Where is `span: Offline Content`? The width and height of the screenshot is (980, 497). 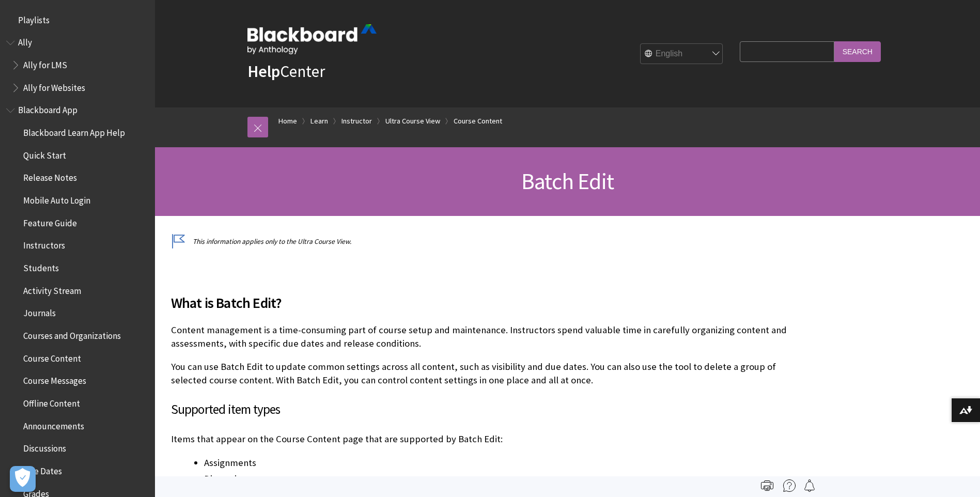
span: Offline Content is located at coordinates (52, 401).